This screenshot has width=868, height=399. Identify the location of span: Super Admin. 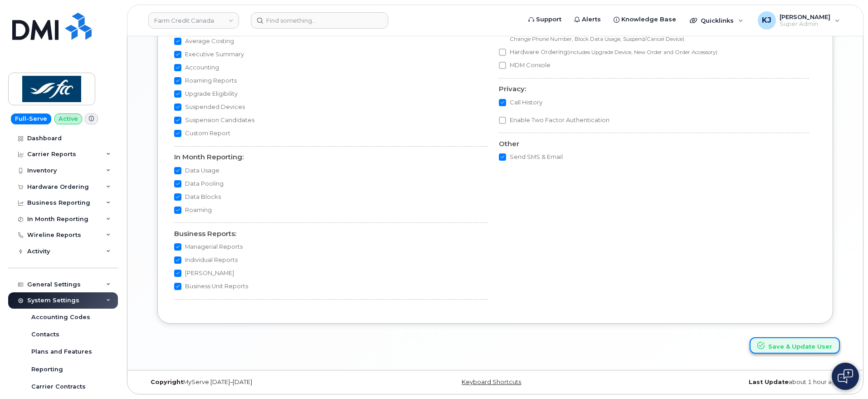
(805, 24).